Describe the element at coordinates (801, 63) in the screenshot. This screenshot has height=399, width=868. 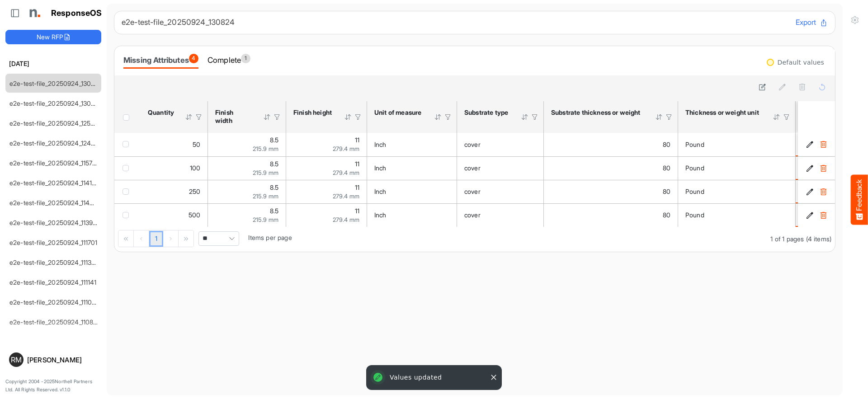
I see `div: Default values` at that location.